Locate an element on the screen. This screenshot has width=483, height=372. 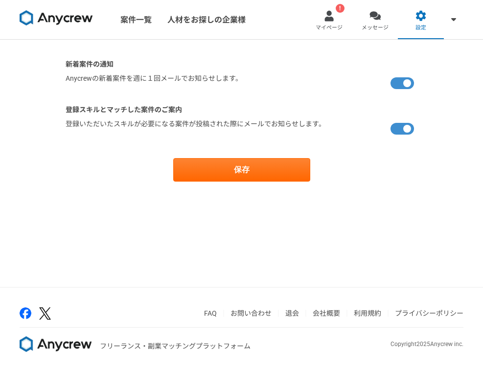
span: マイページ is located at coordinates (329, 28).